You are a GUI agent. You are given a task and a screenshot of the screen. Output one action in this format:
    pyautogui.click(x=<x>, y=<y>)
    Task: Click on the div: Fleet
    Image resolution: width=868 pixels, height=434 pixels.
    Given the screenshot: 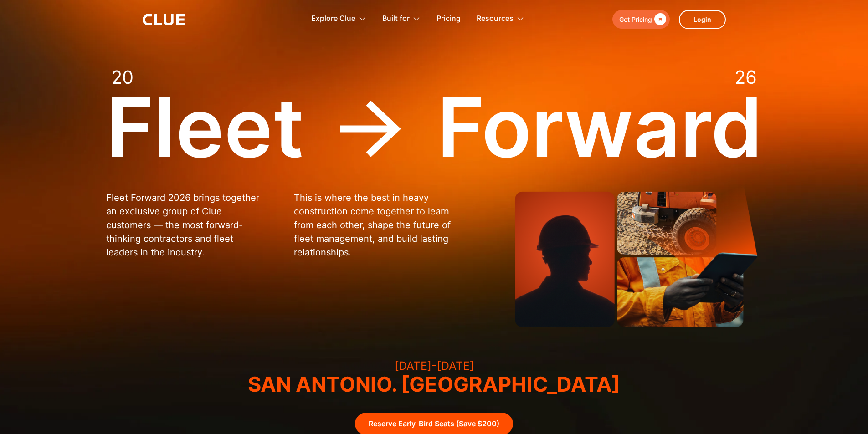 What is the action you would take?
    pyautogui.click(x=205, y=127)
    